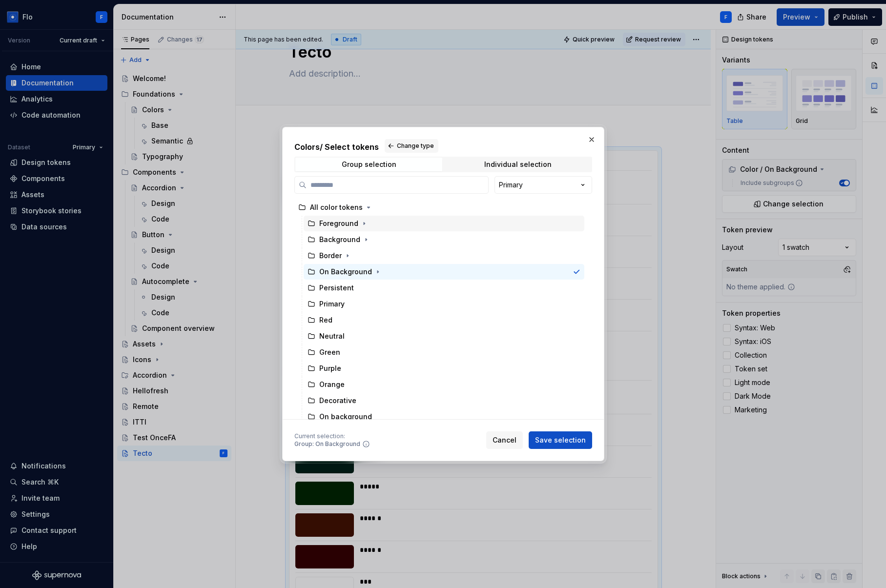 Image resolution: width=886 pixels, height=588 pixels. I want to click on button: Cancel, so click(504, 440).